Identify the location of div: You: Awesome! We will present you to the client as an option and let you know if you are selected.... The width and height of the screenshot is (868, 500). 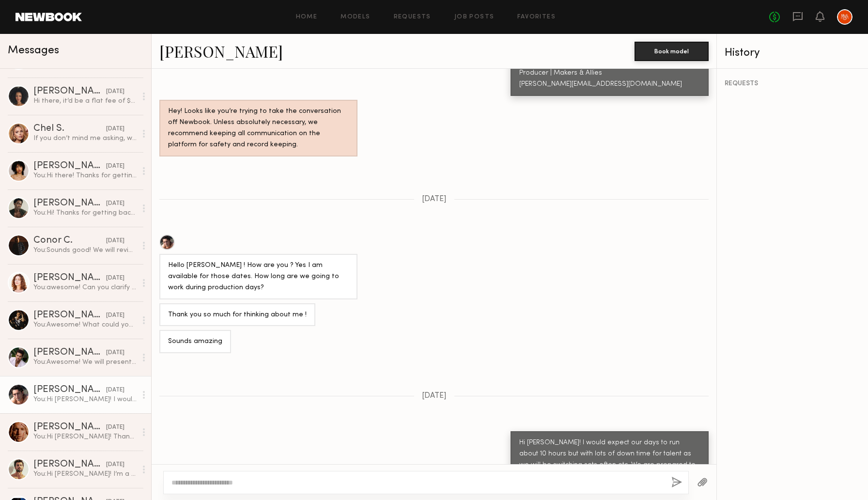
(85, 362).